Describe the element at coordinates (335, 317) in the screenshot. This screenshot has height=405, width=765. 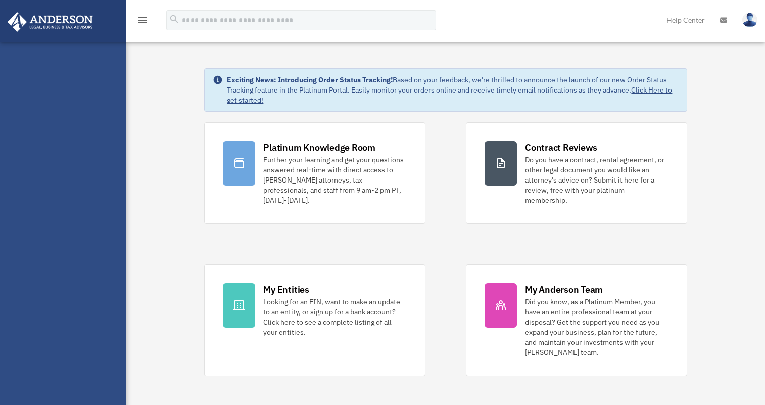
I see `div: Looking for an EIN, want to make an update to an entity, or sign up for a bank account? Click her...` at that location.